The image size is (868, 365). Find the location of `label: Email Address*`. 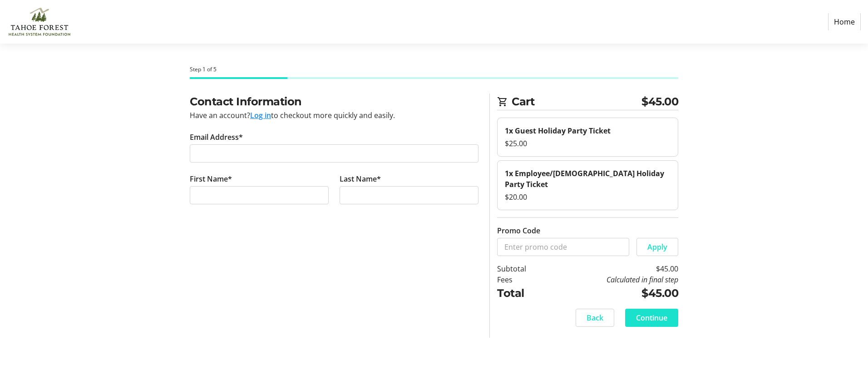

label: Email Address* is located at coordinates (216, 137).